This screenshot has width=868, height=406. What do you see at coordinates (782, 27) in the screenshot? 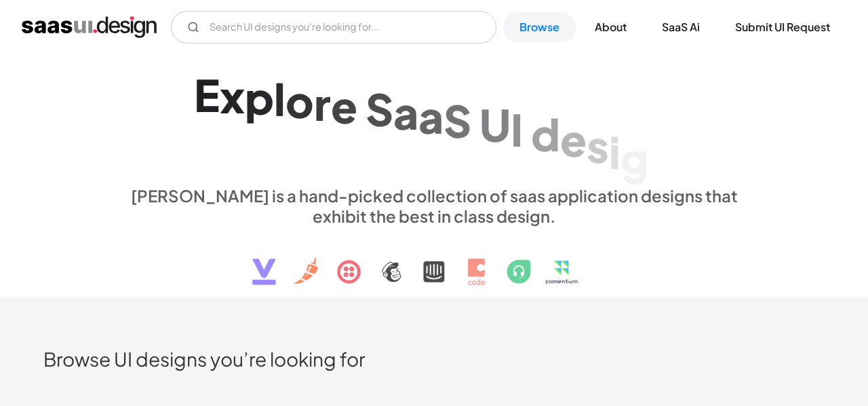
I see `a: Submit UI Request` at bounding box center [782, 27].